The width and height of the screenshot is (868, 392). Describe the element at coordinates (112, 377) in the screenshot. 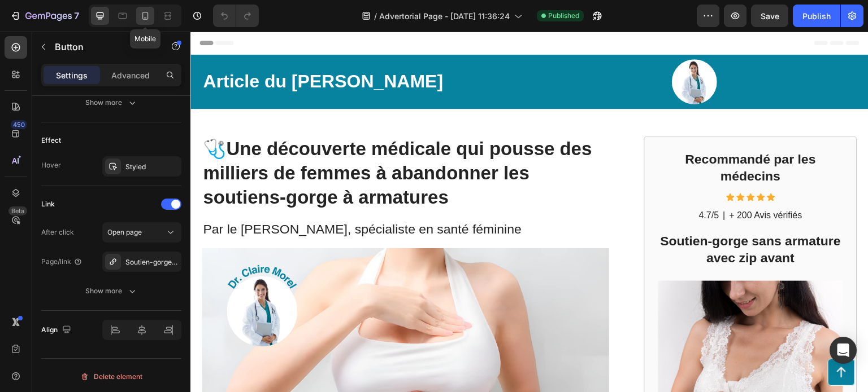

I see `button: Delete element` at that location.